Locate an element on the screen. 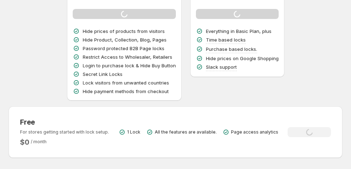 This screenshot has height=169, width=351. h3: Free is located at coordinates (65, 122).